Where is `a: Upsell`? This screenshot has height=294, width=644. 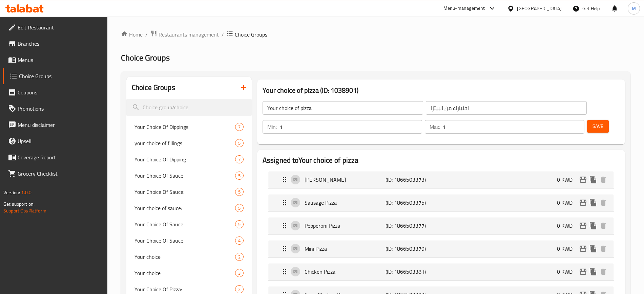
a: Upsell is located at coordinates (55, 141).